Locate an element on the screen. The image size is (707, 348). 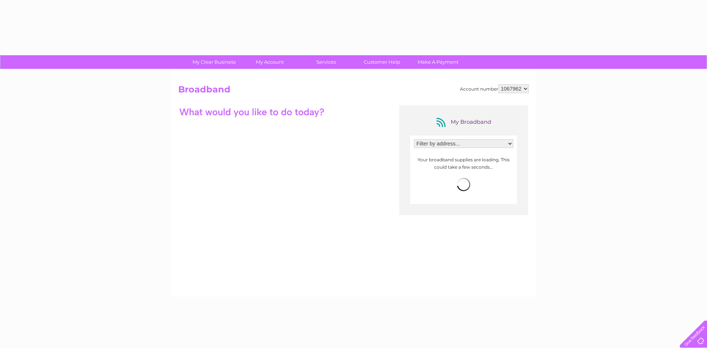
p: Your broadband supplies are loading. This could take a few seconds... is located at coordinates (463, 163).